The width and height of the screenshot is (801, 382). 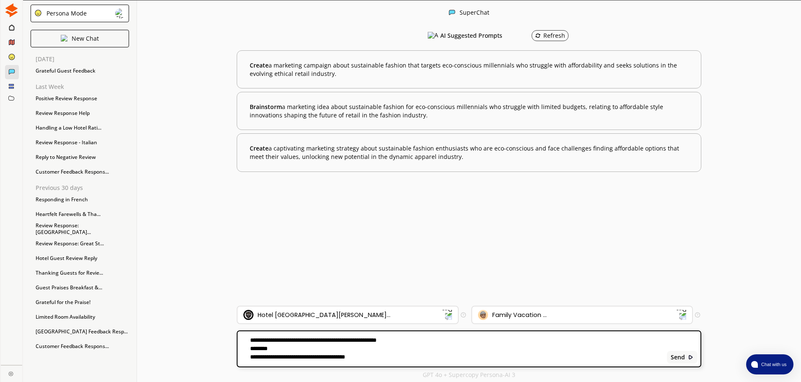 I want to click on div: Thanking Guests for Revie..., so click(x=80, y=273).